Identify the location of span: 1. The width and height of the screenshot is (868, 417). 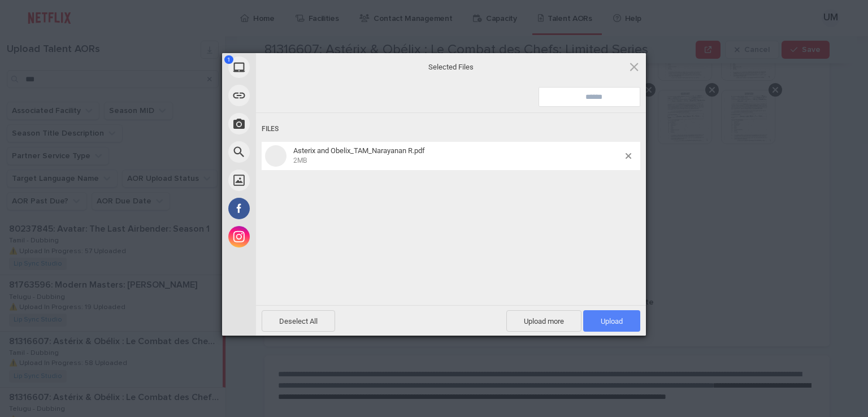
(229, 60).